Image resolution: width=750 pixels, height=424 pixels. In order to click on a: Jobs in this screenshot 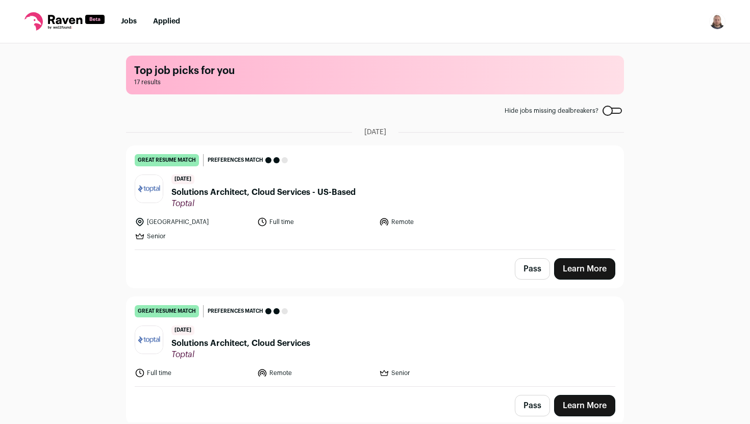, I will do `click(128, 21)`.